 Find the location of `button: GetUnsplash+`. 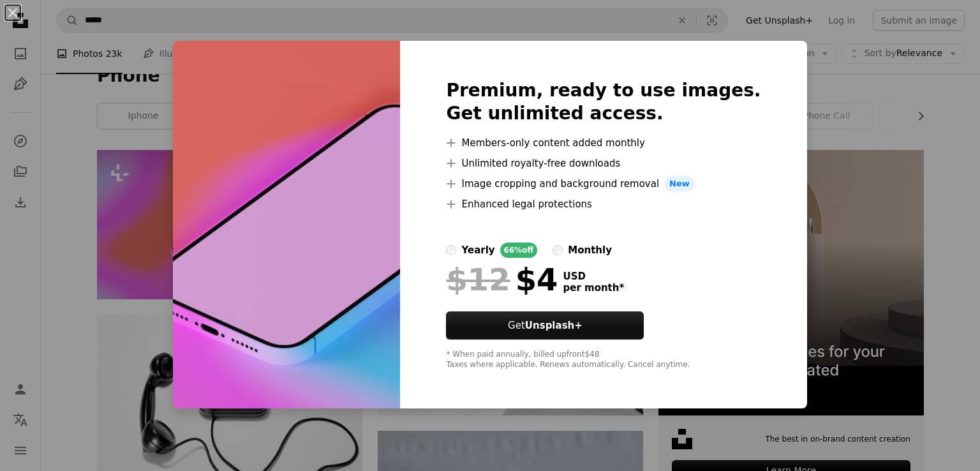

button: GetUnsplash+ is located at coordinates (545, 326).